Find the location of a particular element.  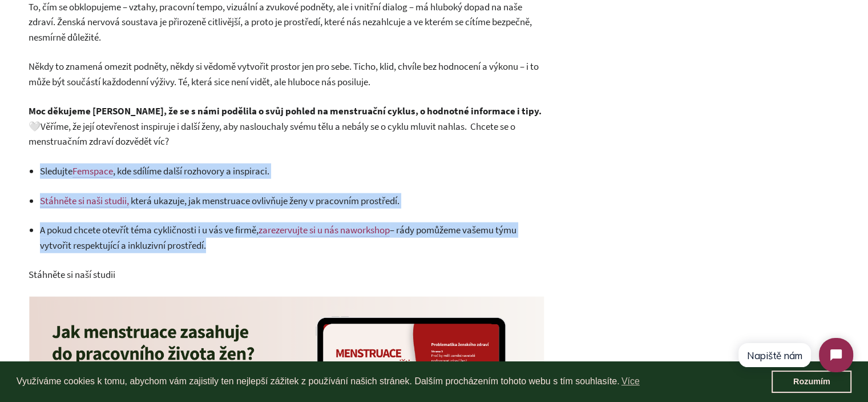

span: workshop is located at coordinates (370, 230).